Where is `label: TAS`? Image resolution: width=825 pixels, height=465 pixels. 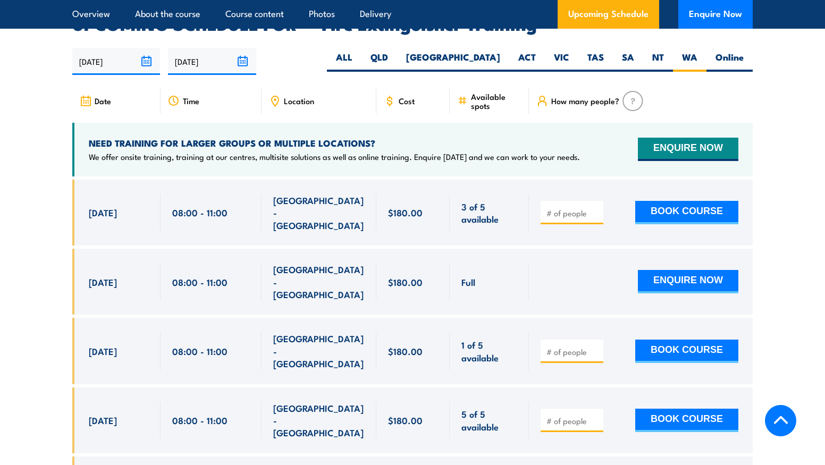 label: TAS is located at coordinates (595, 61).